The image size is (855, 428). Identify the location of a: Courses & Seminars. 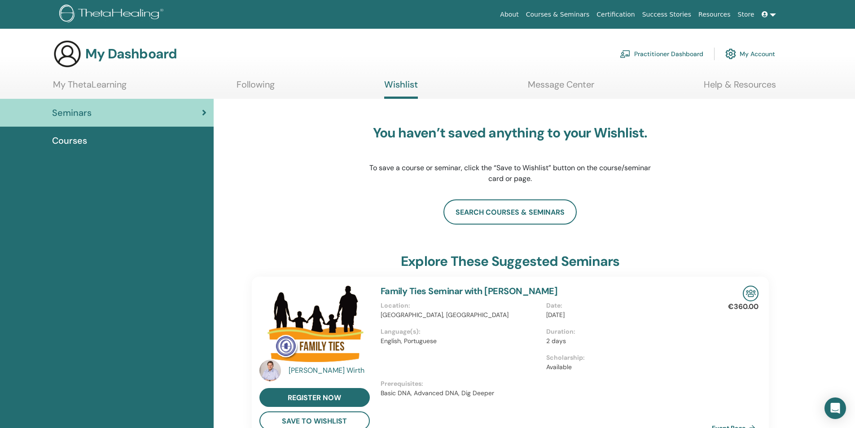
(558, 14).